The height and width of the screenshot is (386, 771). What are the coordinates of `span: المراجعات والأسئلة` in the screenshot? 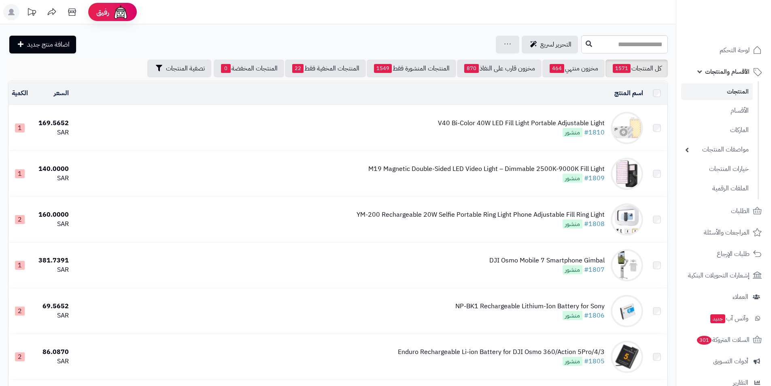 It's located at (727, 232).